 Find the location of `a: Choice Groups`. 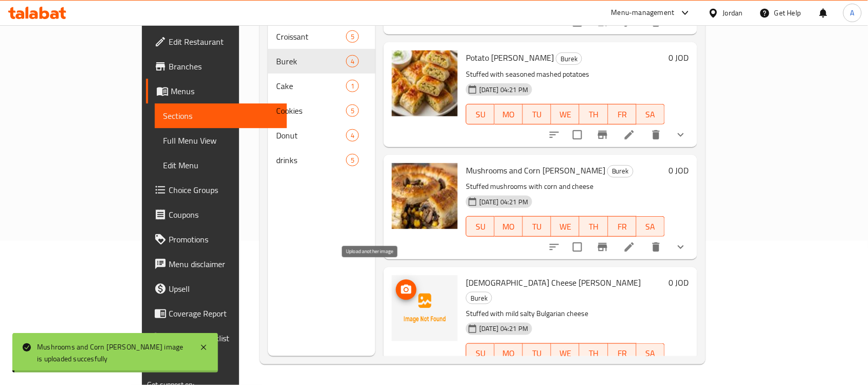

a: Choice Groups is located at coordinates (216, 190).